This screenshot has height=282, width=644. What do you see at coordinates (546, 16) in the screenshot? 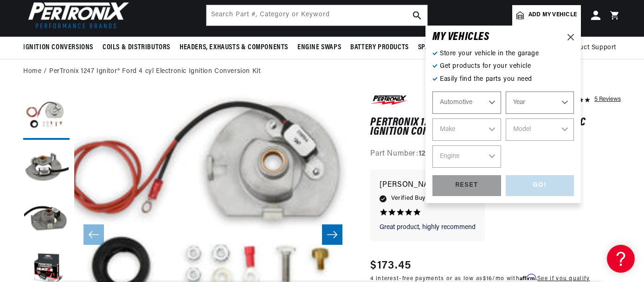
I see `a: Add my vehicle` at bounding box center [546, 16].